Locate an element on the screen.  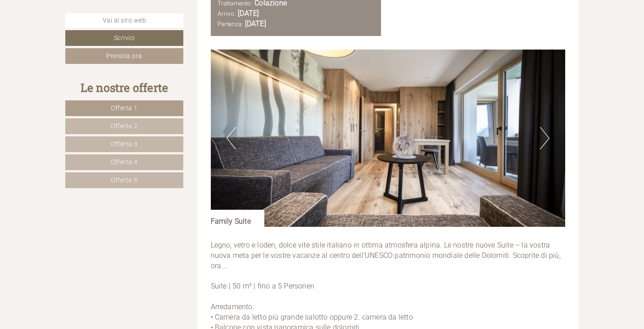
small: Arrivo: is located at coordinates (226, 14).